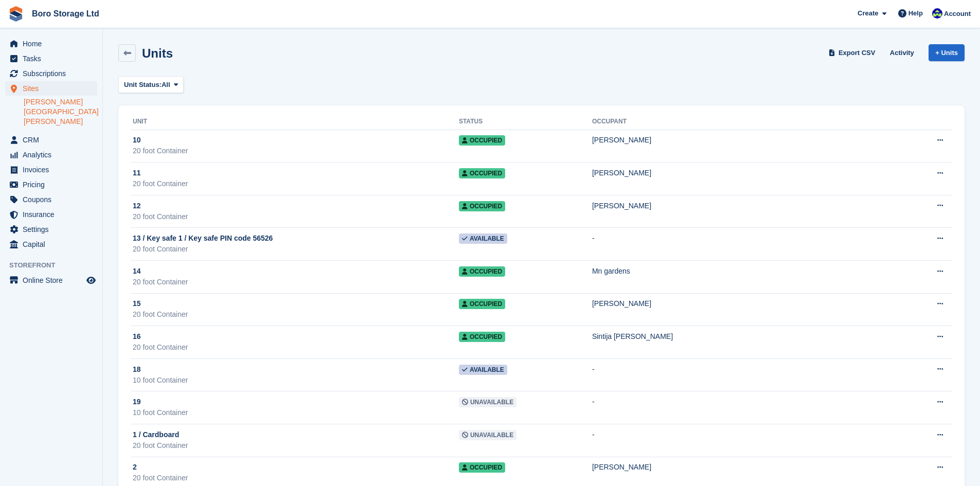  What do you see at coordinates (16, 14) in the screenshot?
I see `img: stora-icon-8386f47178a22dfd0bd8f6a31ec36ba5ce8667c1dd55bd0f319d3a0aa187defe.svg` at bounding box center [16, 14].